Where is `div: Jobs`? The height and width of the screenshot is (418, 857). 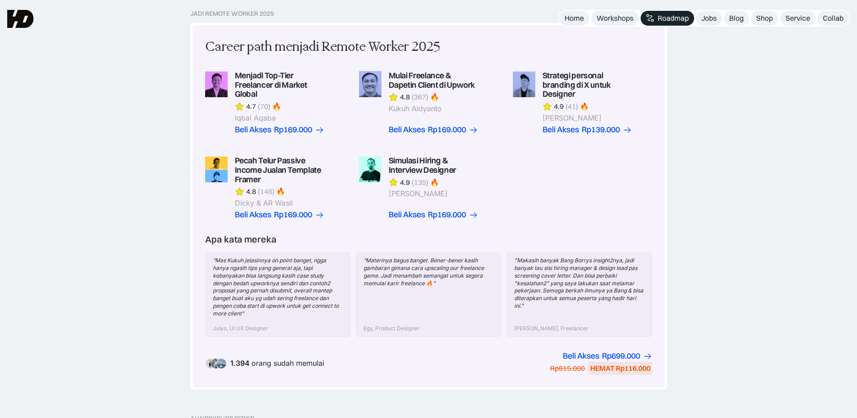
div: Jobs is located at coordinates (709, 18).